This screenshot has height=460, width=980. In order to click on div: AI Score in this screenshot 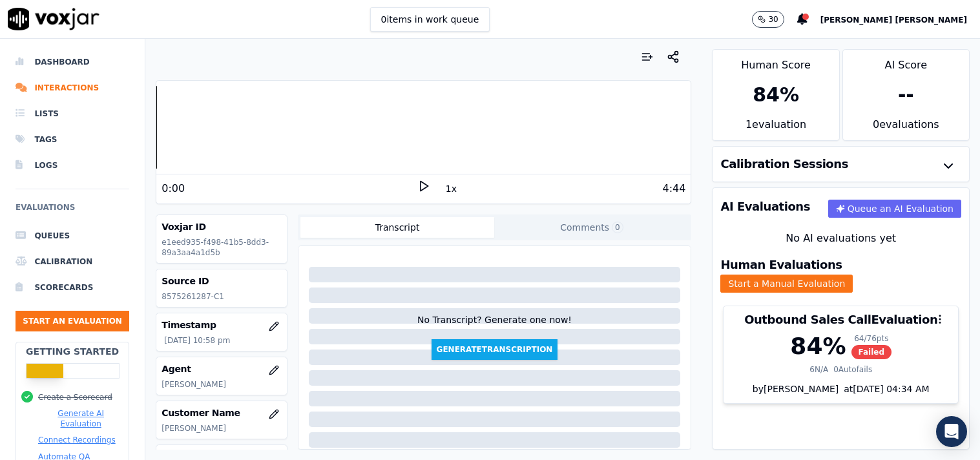, I will do `click(906, 62)`.